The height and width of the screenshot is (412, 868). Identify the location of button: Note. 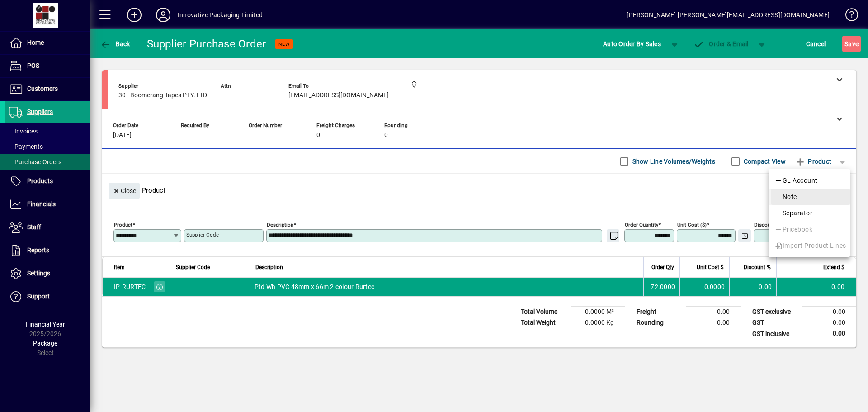
(809, 197).